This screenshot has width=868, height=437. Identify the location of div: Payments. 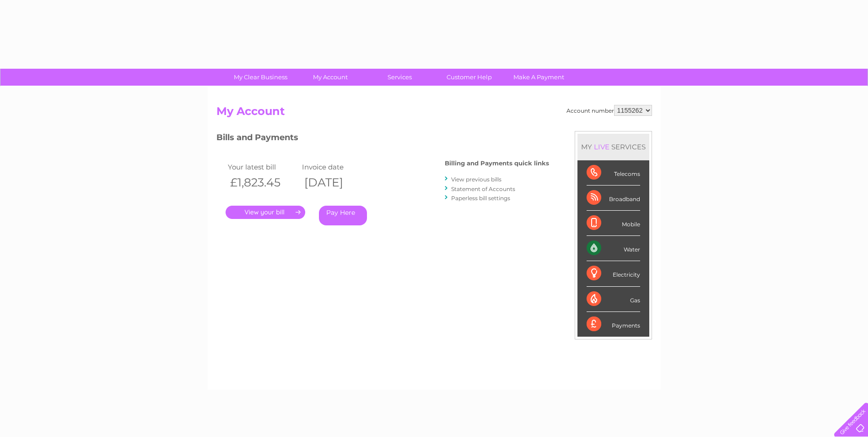
(613, 324).